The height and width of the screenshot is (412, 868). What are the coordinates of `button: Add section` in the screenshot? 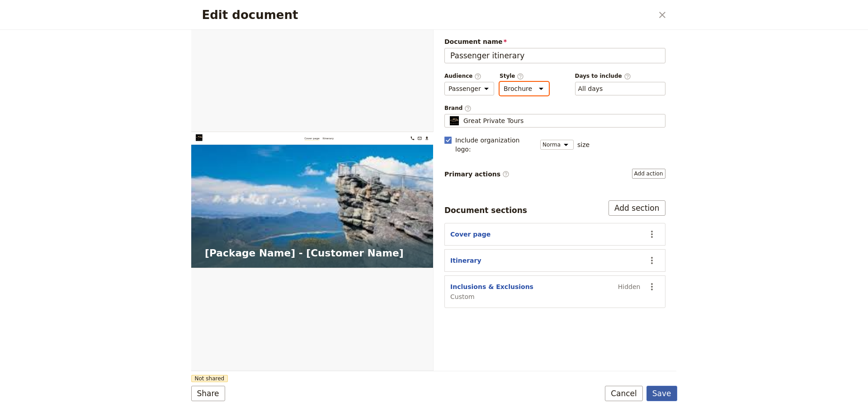 It's located at (637, 208).